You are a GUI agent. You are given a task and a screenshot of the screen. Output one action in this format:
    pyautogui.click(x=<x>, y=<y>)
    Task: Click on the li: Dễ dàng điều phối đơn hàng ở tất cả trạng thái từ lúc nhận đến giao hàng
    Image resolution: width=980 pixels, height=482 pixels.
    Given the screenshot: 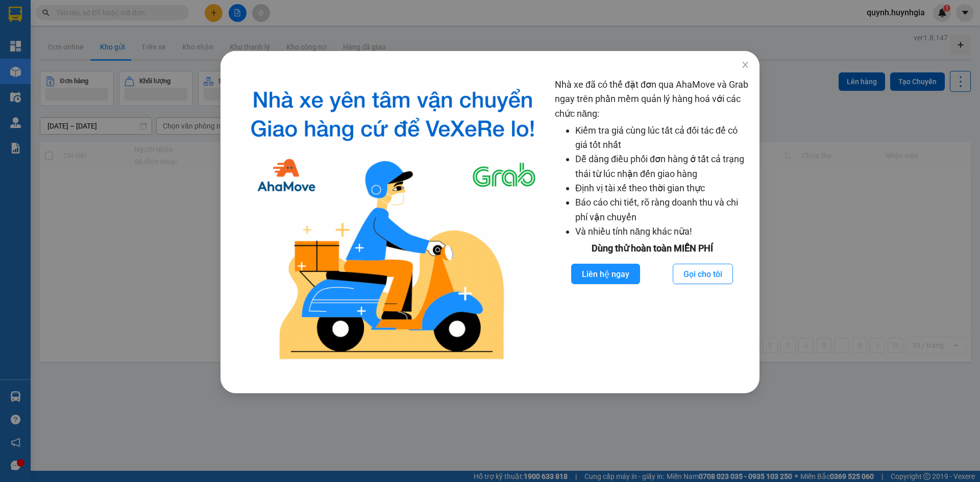 What is the action you would take?
    pyautogui.click(x=662, y=166)
    